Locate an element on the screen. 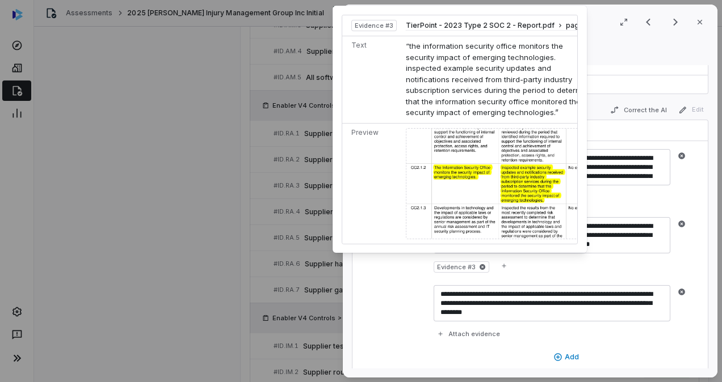 This screenshot has height=382, width=722. button: Previous result is located at coordinates (648, 22).